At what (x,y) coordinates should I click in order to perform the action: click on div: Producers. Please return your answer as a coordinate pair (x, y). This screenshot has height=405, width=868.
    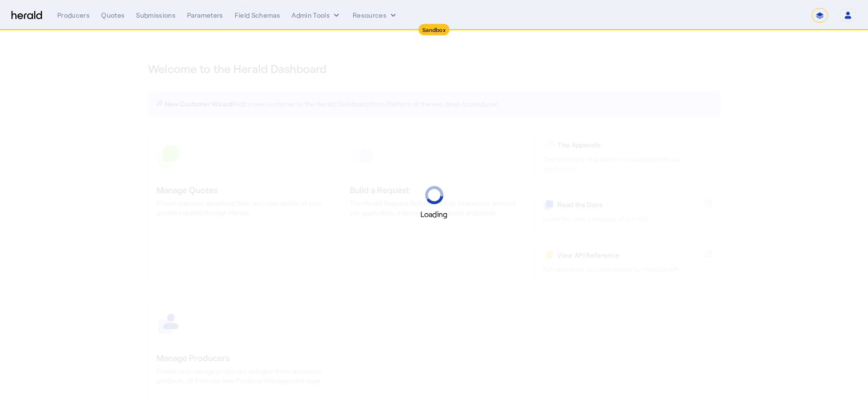
    Looking at the image, I should click on (74, 15).